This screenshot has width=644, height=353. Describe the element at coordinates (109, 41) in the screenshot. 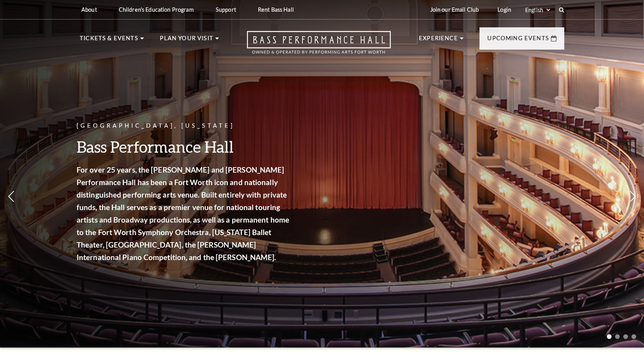

I see `p: Tickets & Events` at that location.